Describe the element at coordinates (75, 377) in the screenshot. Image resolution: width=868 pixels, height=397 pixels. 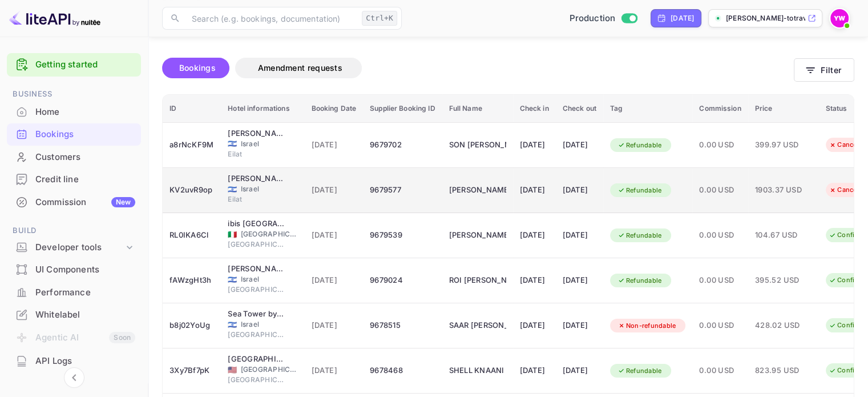
I see `button: Collapse navigation` at that location.